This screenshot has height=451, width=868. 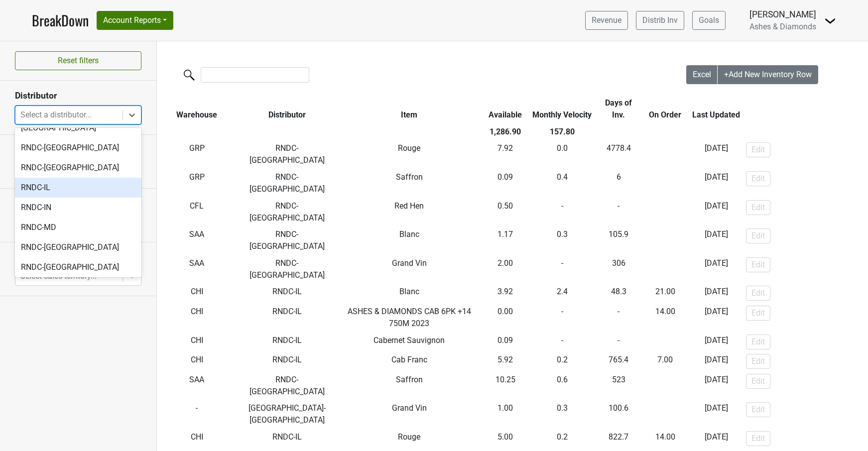 What do you see at coordinates (287, 109) in the screenshot?
I see `th: Distributor: activate to sort column ascending` at bounding box center [287, 109].